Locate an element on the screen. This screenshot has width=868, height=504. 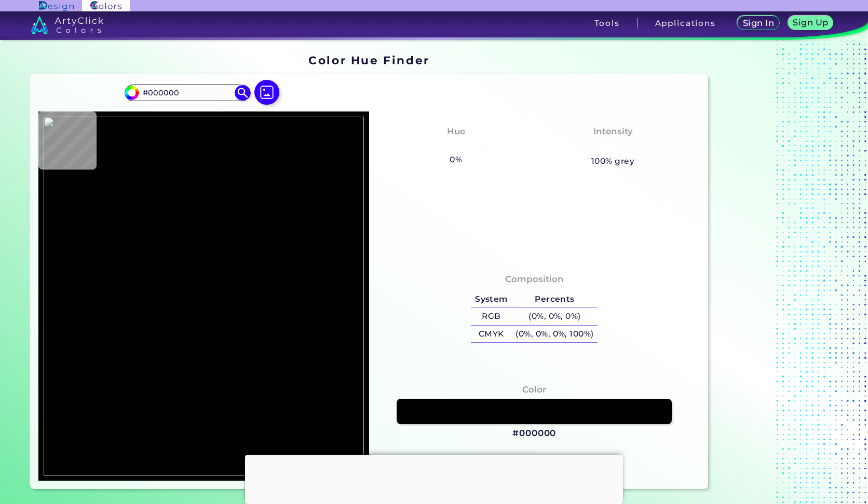
img: ArtyClick Design logo is located at coordinates (56, 6).